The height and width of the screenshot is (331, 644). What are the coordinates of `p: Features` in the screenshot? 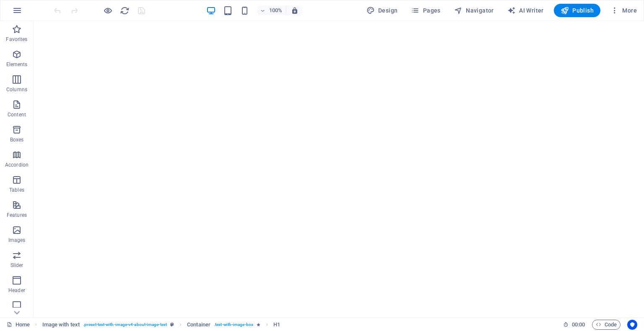 It's located at (17, 215).